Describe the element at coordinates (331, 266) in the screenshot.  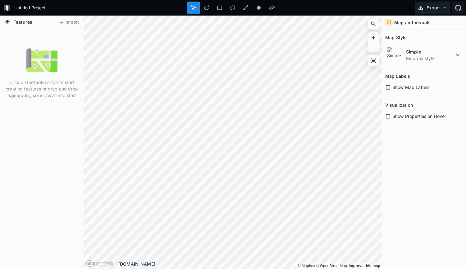
I see `a: OpenStreetMap` at that location.